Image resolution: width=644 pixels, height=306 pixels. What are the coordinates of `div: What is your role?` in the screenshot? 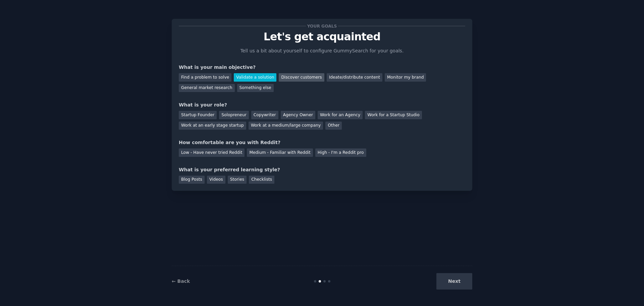 It's located at (322, 105).